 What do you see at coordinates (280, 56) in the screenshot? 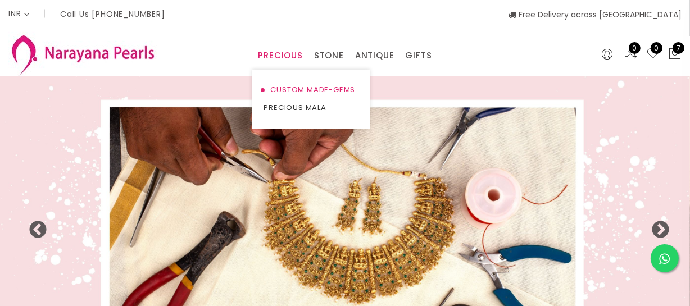
I see `a: PRECIOUS` at bounding box center [280, 56].